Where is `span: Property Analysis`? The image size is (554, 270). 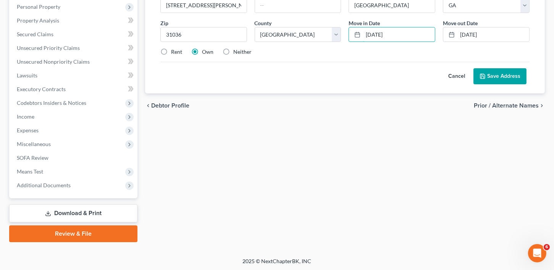
span: Property Analysis is located at coordinates (38, 20).